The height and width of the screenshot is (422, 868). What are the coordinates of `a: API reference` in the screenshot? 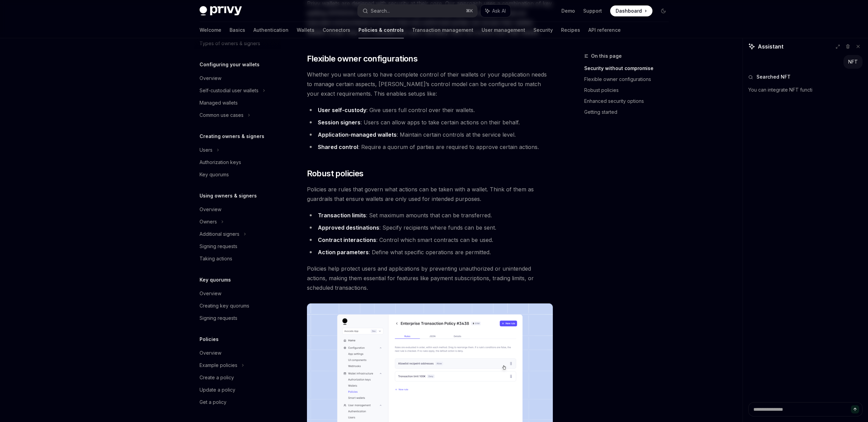 It's located at (605, 30).